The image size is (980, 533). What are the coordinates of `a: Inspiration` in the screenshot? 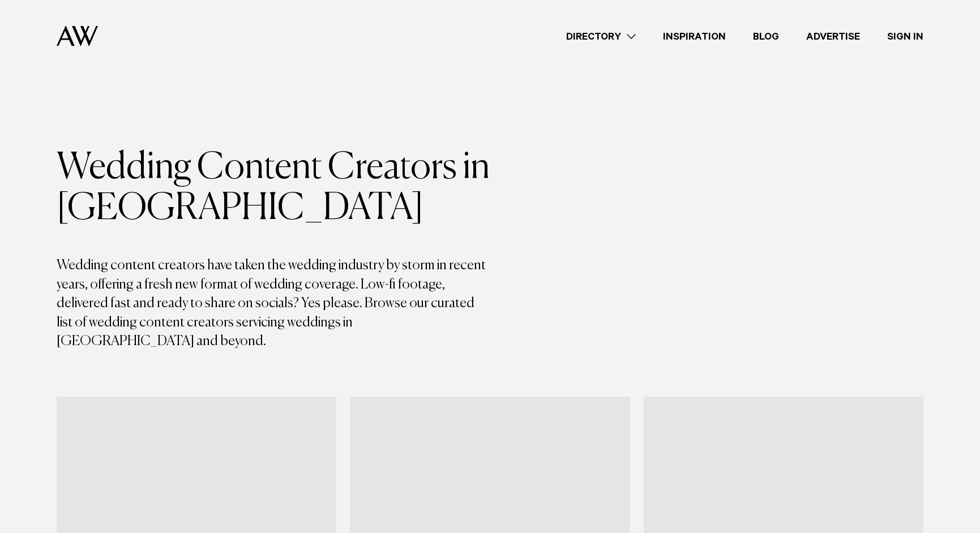 It's located at (694, 36).